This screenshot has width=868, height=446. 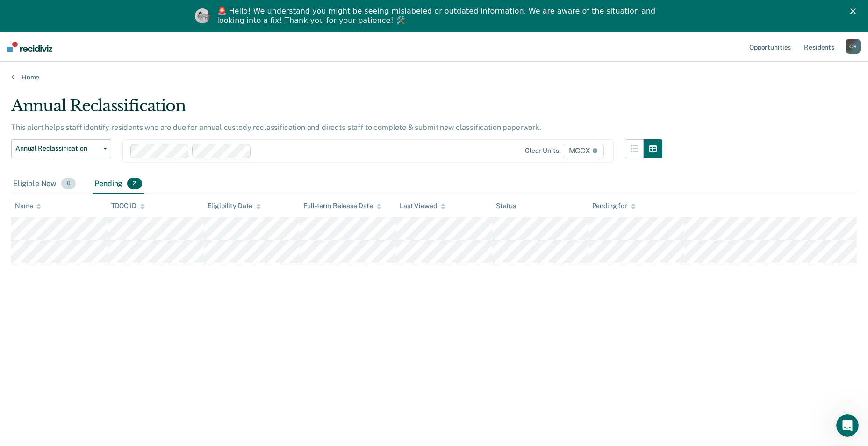 What do you see at coordinates (853, 46) in the screenshot?
I see `div: C H` at bounding box center [853, 46].